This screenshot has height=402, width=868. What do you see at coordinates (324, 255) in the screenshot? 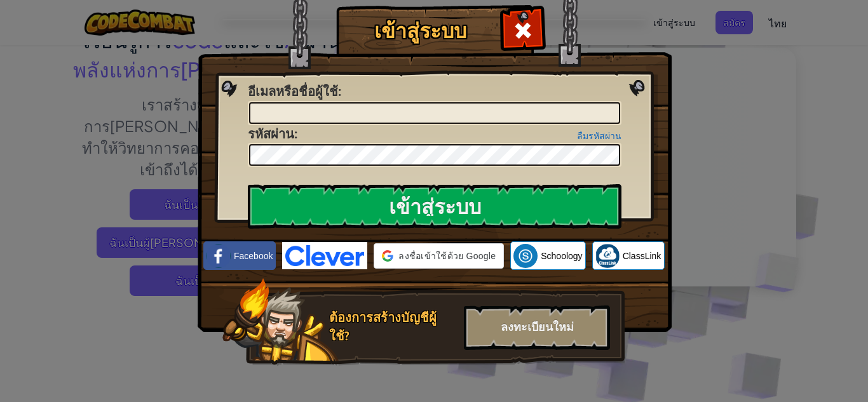
I see `img: clever-logo-blue.png` at bounding box center [324, 255].